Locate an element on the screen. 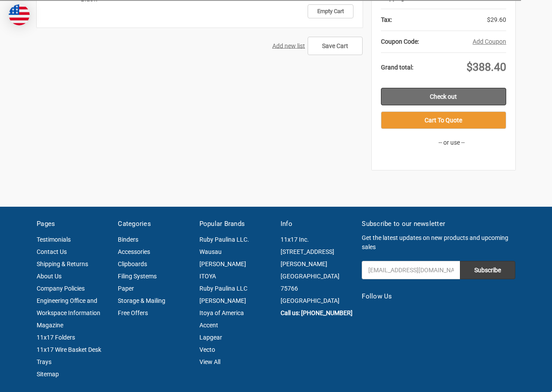  a: 11x17 Wire Basket Desk Trays is located at coordinates (69, 355).